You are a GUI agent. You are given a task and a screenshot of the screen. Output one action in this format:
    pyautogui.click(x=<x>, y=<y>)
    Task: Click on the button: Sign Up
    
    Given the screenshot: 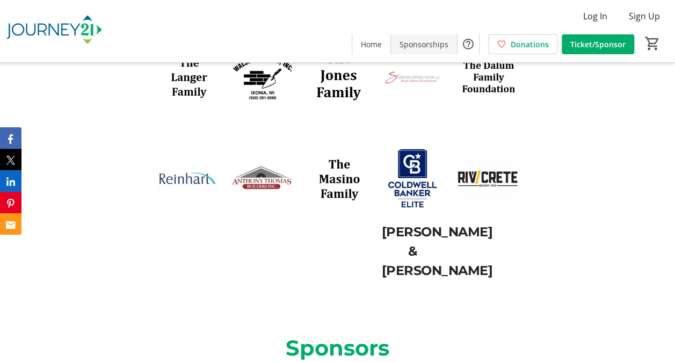 What is the action you would take?
    pyautogui.click(x=644, y=16)
    